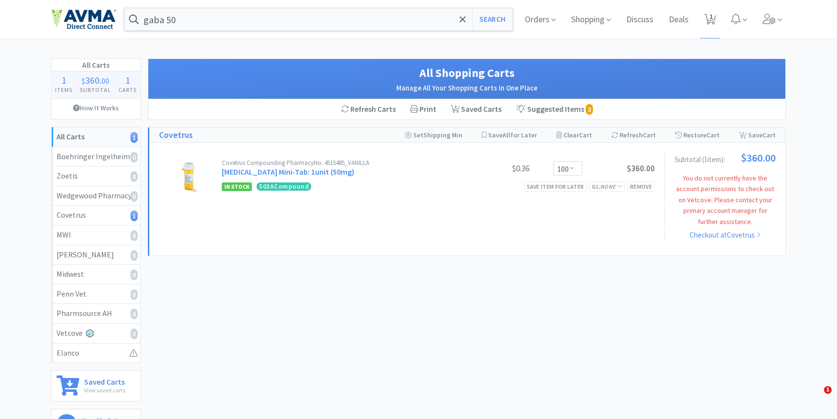  I want to click on h1: Covetrus, so click(176, 135).